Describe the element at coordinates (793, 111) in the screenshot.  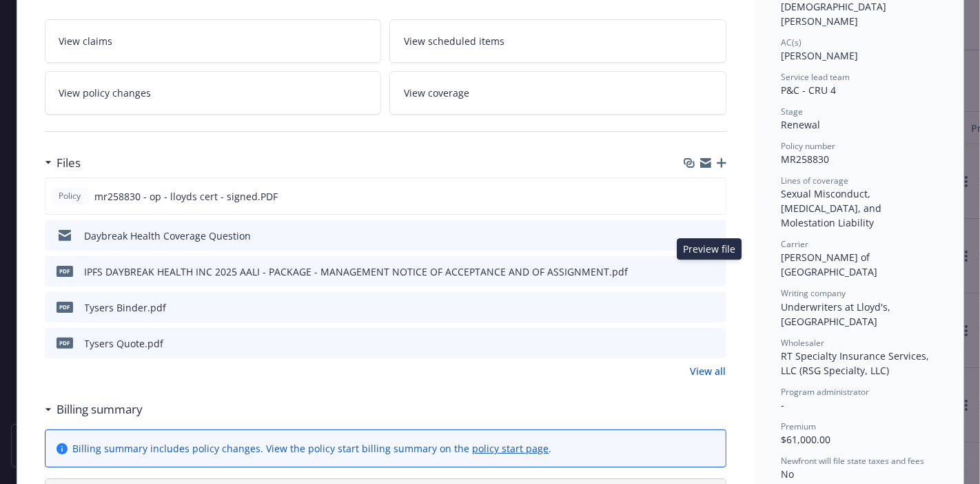
I see `span: Stage` at that location.